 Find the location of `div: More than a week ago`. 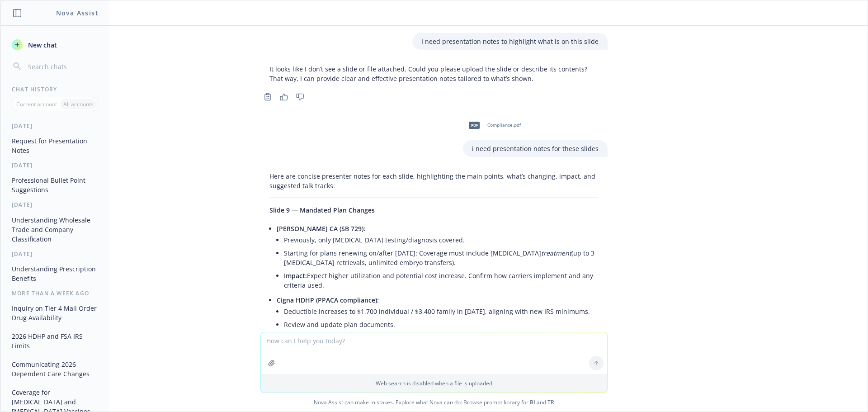

div: More than a week ago is located at coordinates (55, 293).